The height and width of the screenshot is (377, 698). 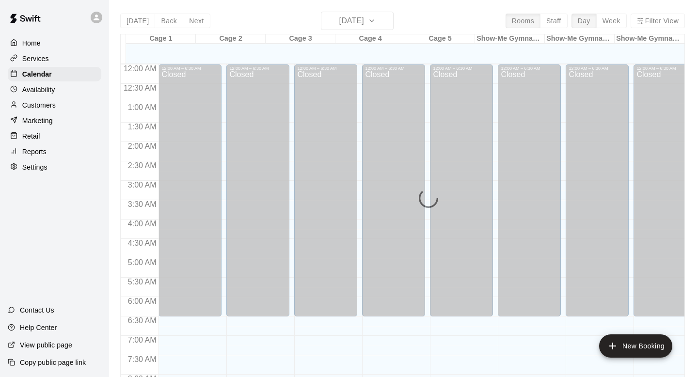 What do you see at coordinates (32, 43) in the screenshot?
I see `p: Home` at bounding box center [32, 43].